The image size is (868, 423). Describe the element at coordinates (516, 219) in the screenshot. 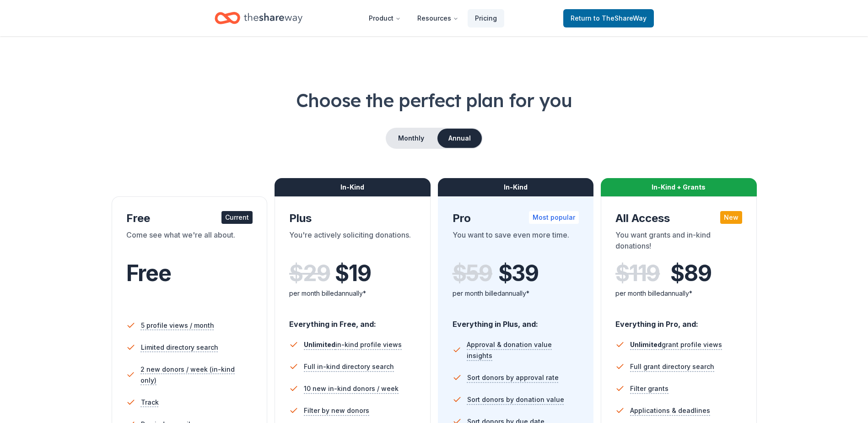

I see `div: Pro` at that location.